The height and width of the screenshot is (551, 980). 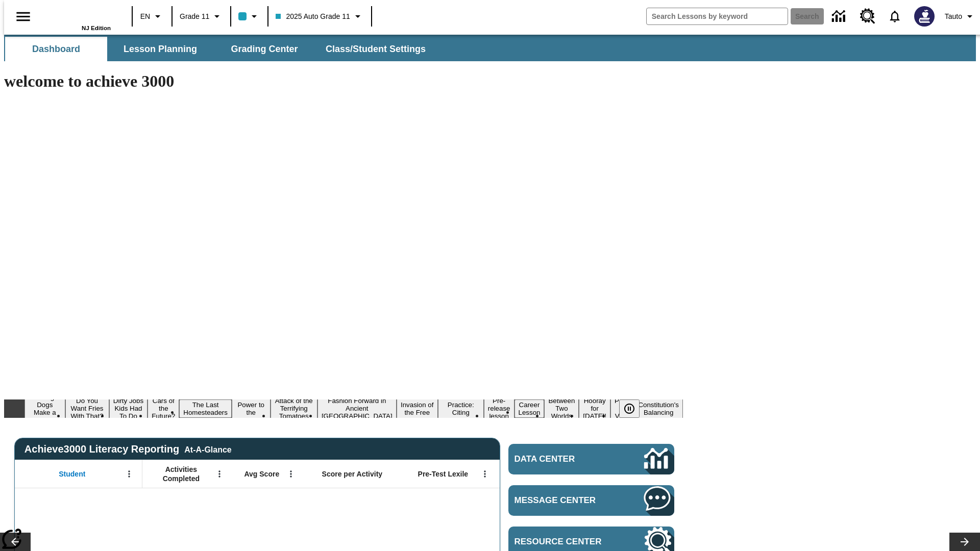 I want to click on button: Slide 8 Fashion Forward in Ancient Rome, so click(x=357, y=408).